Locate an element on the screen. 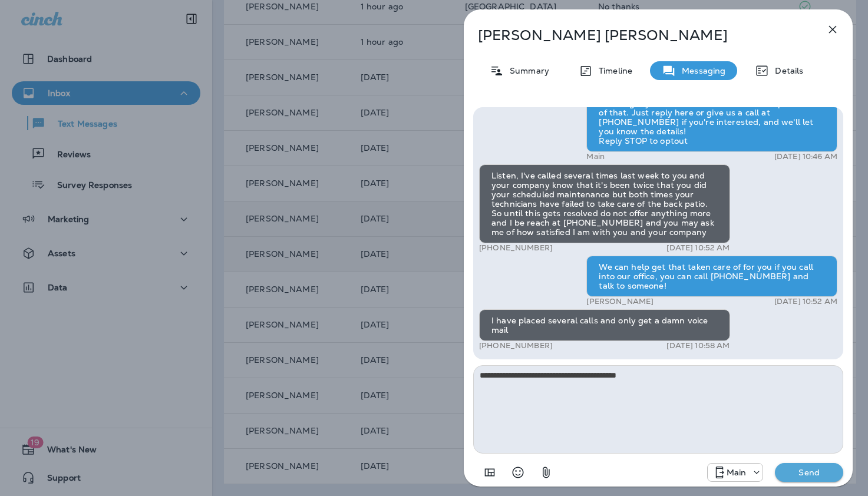 This screenshot has width=868, height=496. p: Timeline is located at coordinates (612, 71).